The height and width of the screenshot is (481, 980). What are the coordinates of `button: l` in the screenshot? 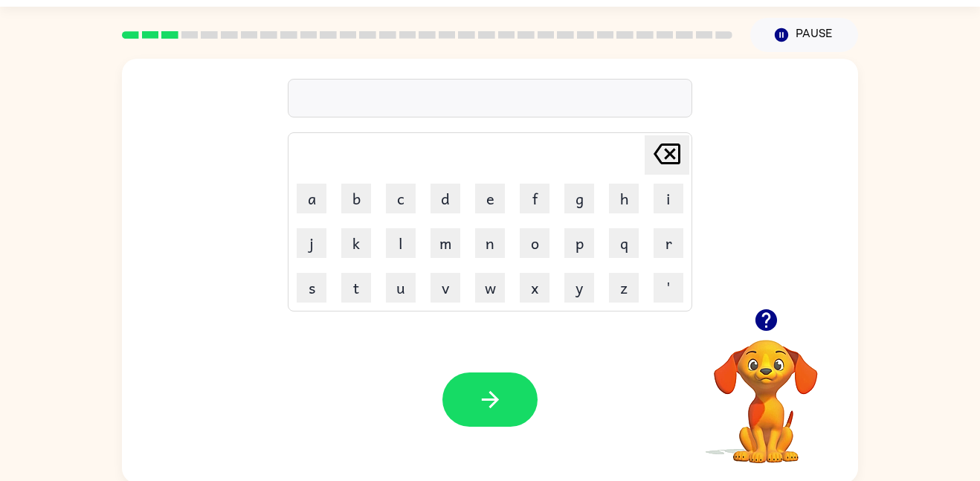 It's located at (401, 243).